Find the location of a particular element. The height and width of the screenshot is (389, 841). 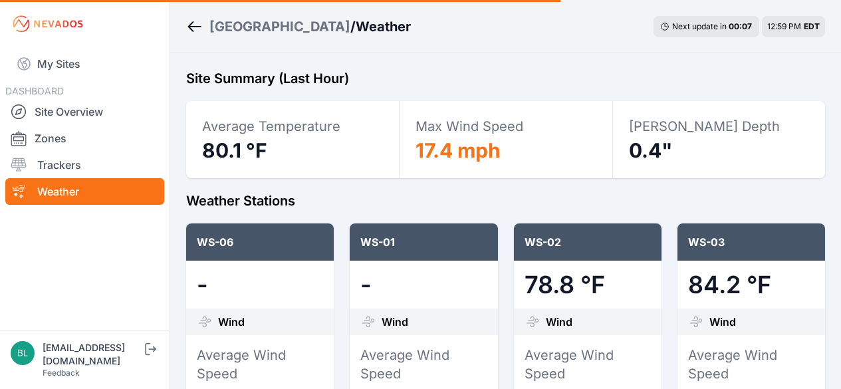

div: WS-06 is located at coordinates (260, 242).